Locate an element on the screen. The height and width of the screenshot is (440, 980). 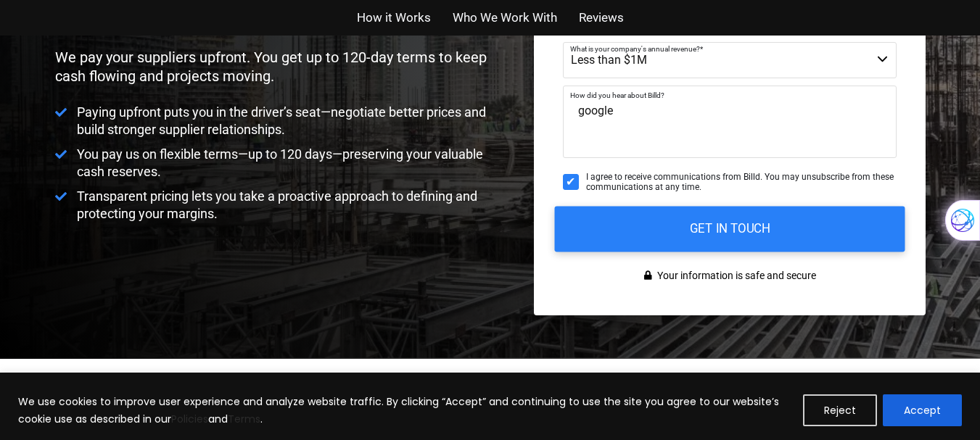
a: How it Works is located at coordinates (394, 17).